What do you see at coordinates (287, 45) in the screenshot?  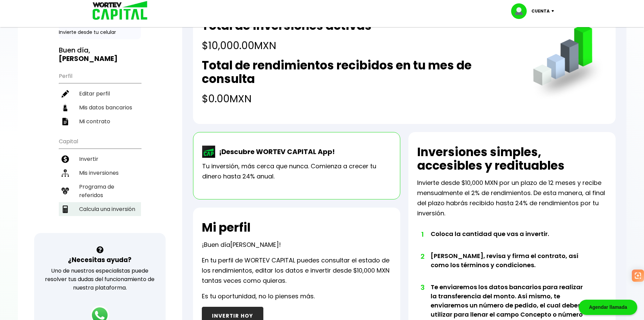 I see `h4: $10,000.00 MXN` at bounding box center [287, 45].